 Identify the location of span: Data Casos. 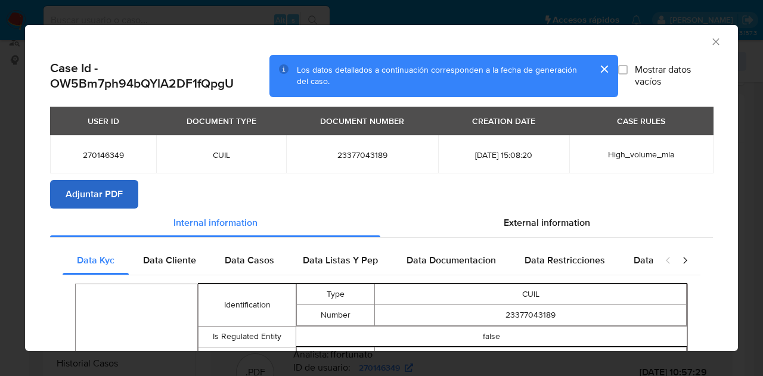
(249, 260).